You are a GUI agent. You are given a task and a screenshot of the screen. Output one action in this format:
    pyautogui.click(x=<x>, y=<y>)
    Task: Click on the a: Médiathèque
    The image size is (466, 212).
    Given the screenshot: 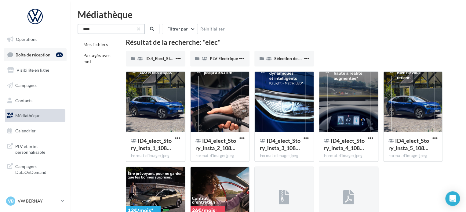 What is the action you would take?
    pyautogui.click(x=35, y=116)
    